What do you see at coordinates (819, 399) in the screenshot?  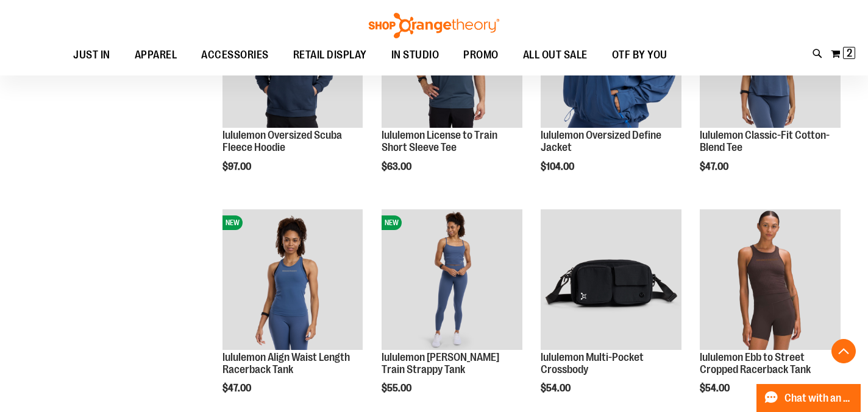 I see `span: Chat with an Expert` at bounding box center [819, 399].